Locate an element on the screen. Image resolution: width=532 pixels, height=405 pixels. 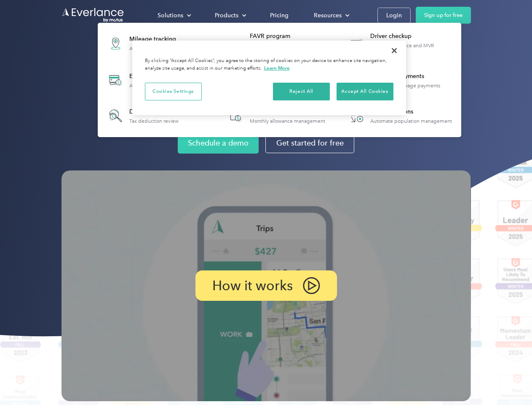
a: Login is located at coordinates (393, 15).